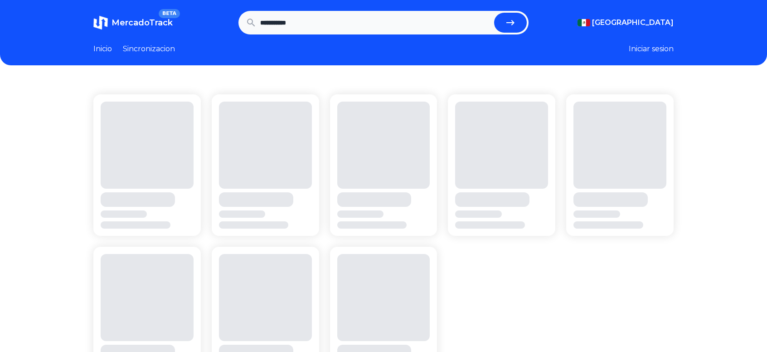  What do you see at coordinates (133, 23) in the screenshot?
I see `a: MercadoTrackBETA` at bounding box center [133, 23].